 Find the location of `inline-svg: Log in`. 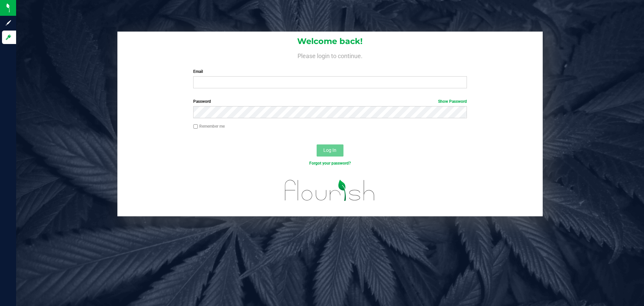

inline-svg: Log in is located at coordinates (8, 37).